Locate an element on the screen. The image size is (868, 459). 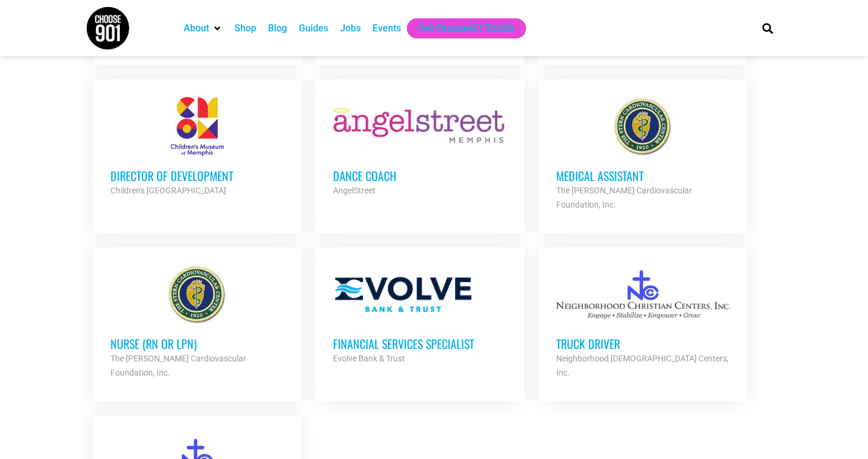
h3: Truck Driver is located at coordinates (643, 343).